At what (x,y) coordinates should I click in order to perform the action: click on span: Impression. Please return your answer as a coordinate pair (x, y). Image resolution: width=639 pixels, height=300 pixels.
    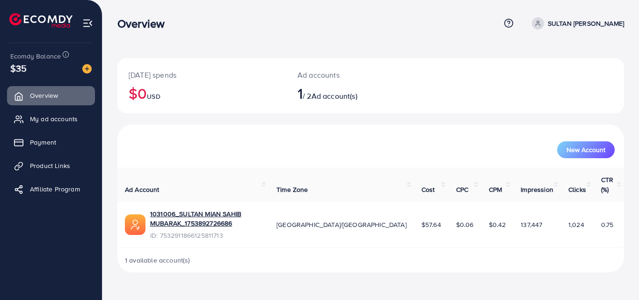
    Looking at the image, I should click on (537, 190).